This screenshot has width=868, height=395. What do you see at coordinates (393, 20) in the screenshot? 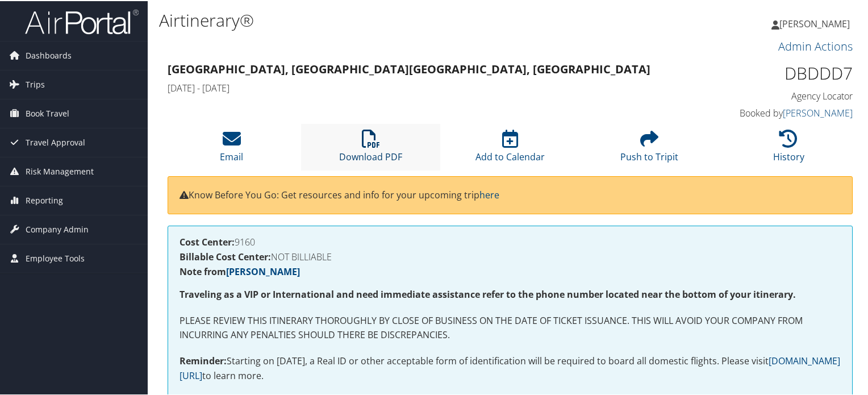
I see `h1: Airtinerary®` at bounding box center [393, 20].